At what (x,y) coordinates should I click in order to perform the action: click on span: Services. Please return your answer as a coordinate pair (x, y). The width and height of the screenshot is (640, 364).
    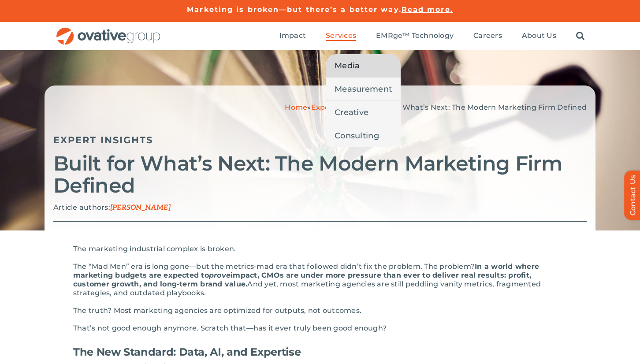
    Looking at the image, I should click on (341, 36).